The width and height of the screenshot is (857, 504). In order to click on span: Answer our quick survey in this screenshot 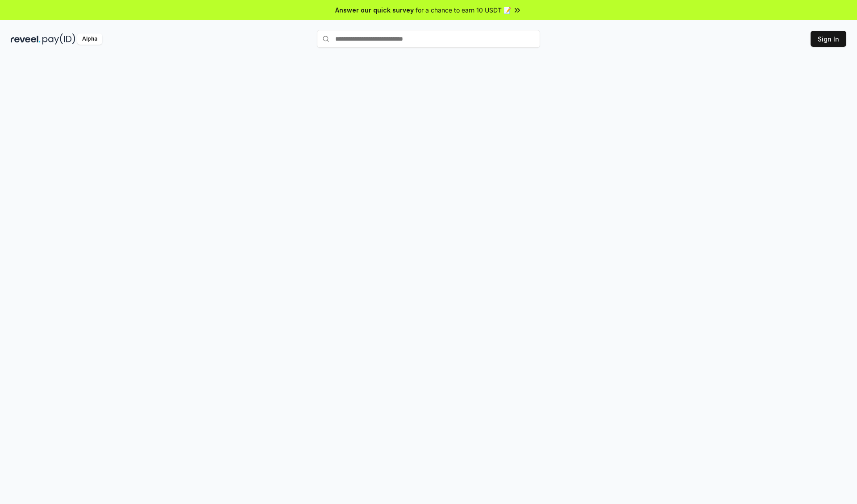, I will do `click(375, 10)`.